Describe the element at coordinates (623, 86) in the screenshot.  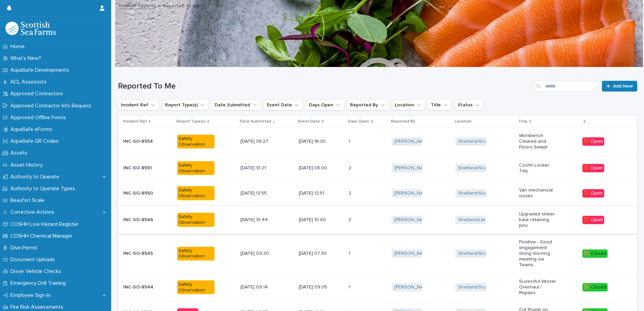
I see `span: Add New` at that location.